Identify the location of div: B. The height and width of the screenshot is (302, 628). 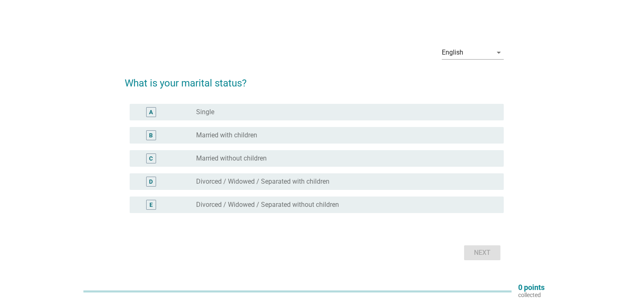
(151, 135).